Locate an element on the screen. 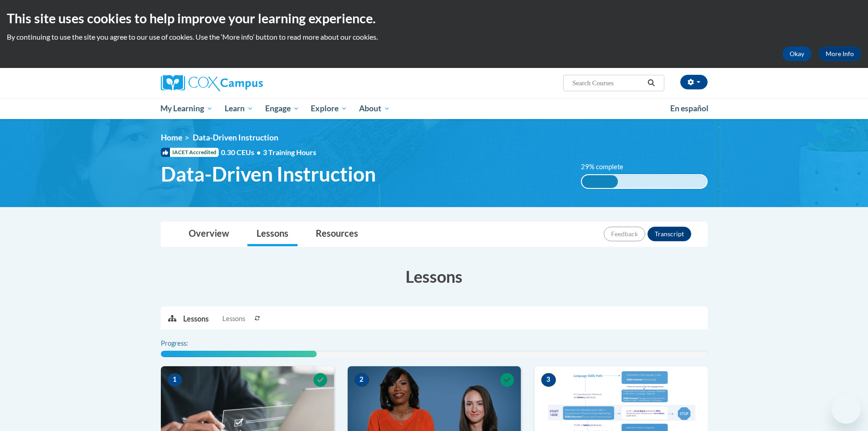  div: Main menu is located at coordinates (434, 108).